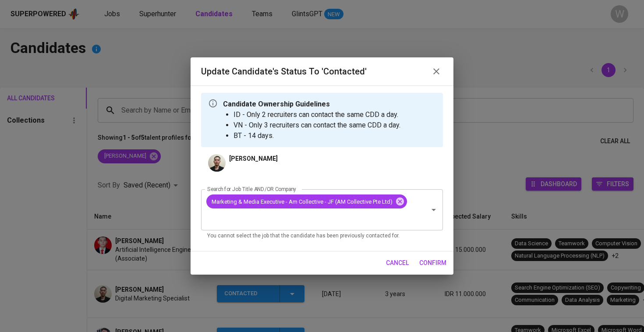 This screenshot has width=644, height=332. I want to click on button: Open, so click(434, 210).